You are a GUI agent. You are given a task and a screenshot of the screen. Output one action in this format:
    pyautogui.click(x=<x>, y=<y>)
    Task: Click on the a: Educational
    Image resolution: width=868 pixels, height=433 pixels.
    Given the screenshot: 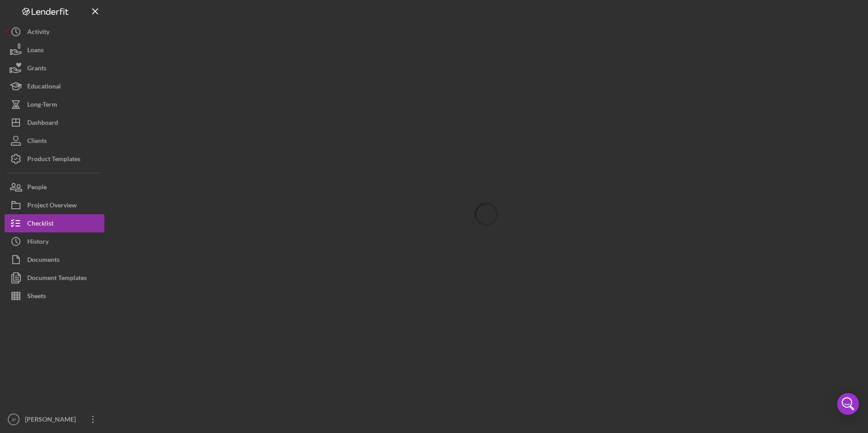 What is the action you would take?
    pyautogui.click(x=54, y=86)
    